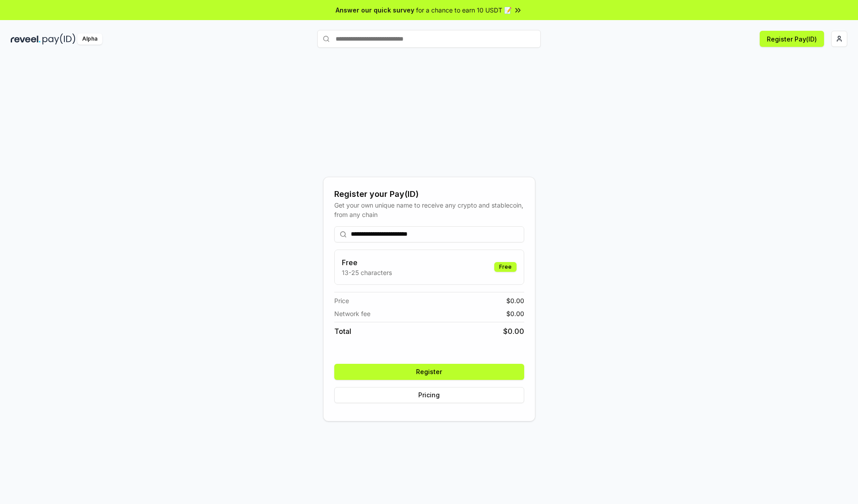 The image size is (858, 504). I want to click on div: Get your own unique name to receive any crypto and stablecoin, from any chain, so click(429, 210).